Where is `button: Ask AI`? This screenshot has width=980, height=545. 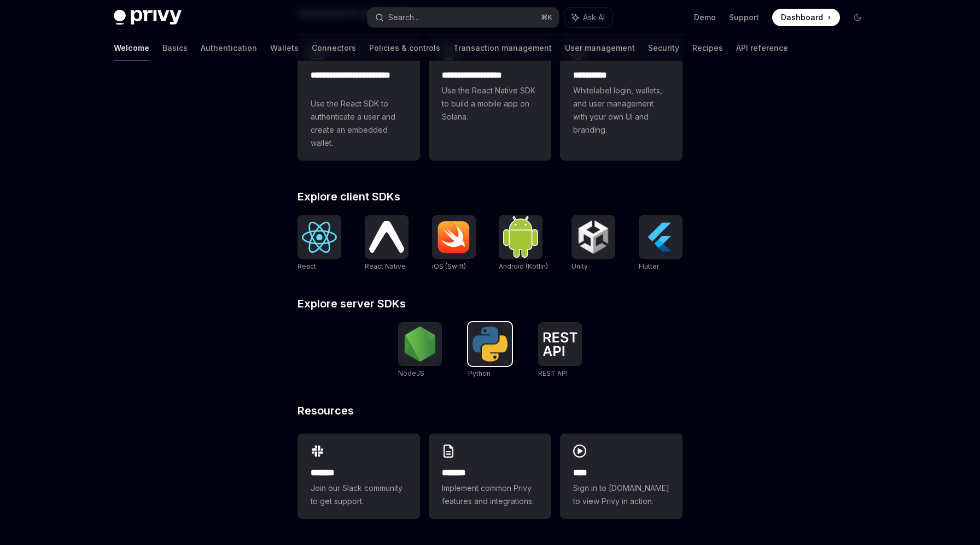 button: Ask AI is located at coordinates (589, 17).